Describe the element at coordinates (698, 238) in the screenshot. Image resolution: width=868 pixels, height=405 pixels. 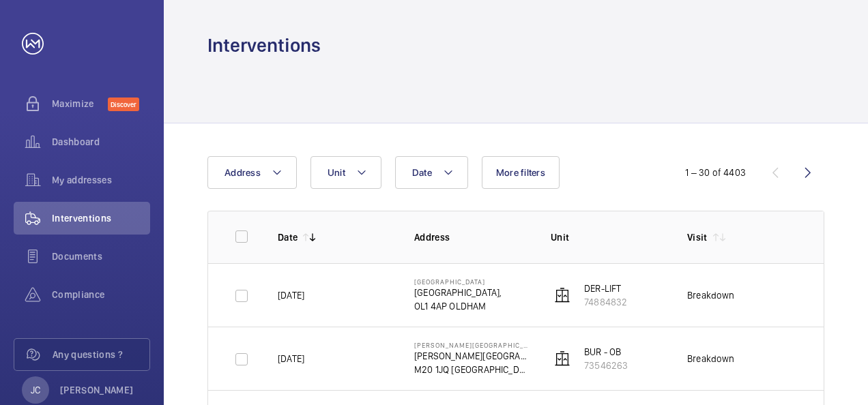
I see `p: Visit` at that location.